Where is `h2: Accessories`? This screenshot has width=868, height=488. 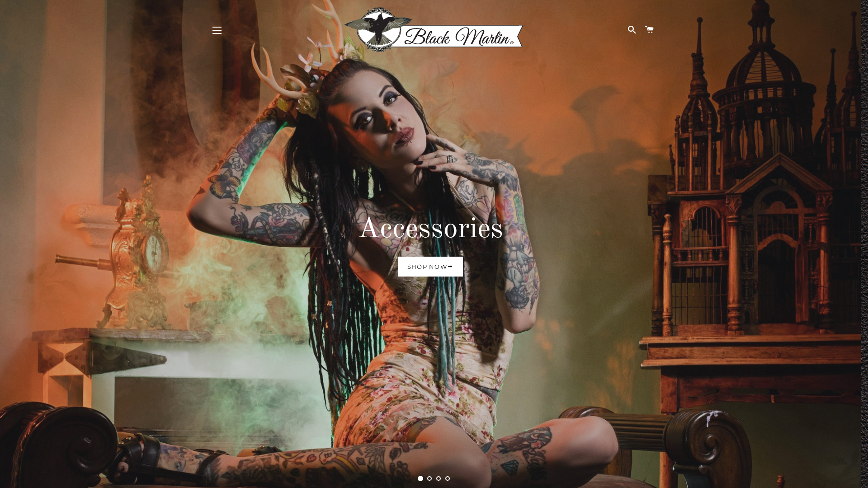
h2: Accessories is located at coordinates (430, 230).